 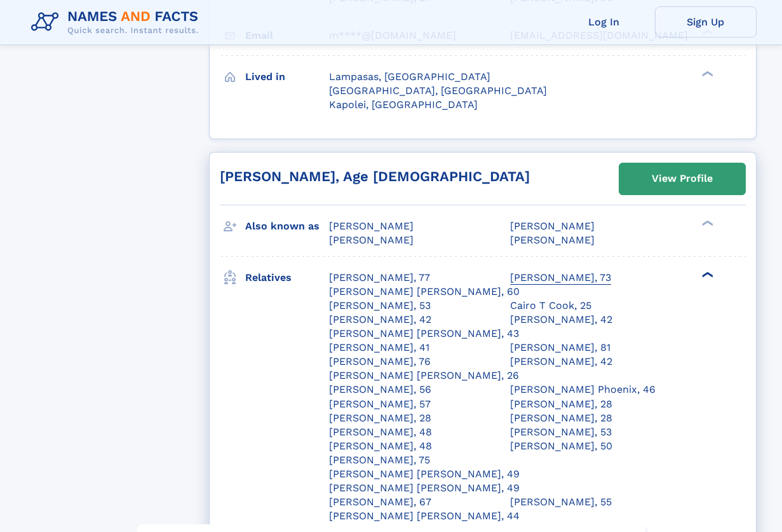 I want to click on a: Sign Up, so click(x=706, y=21).